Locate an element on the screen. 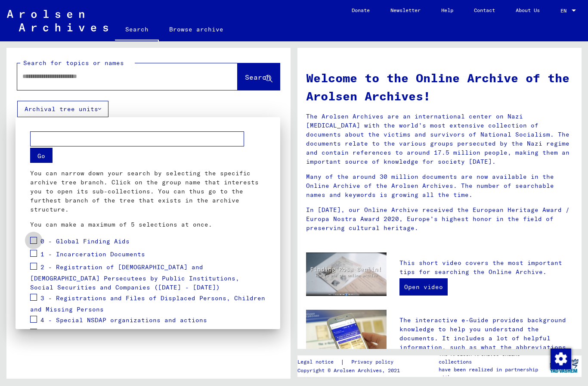 The height and width of the screenshot is (386, 588). div: Change consent is located at coordinates (560, 358).